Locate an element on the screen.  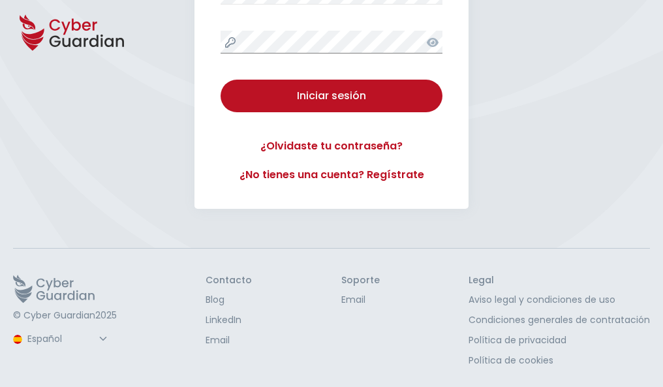
a: Blog is located at coordinates (229, 300).